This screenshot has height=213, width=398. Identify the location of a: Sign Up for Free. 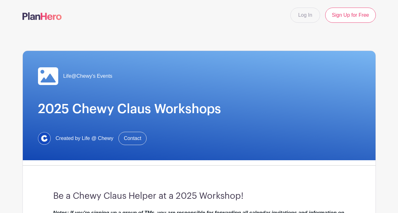
(350, 15).